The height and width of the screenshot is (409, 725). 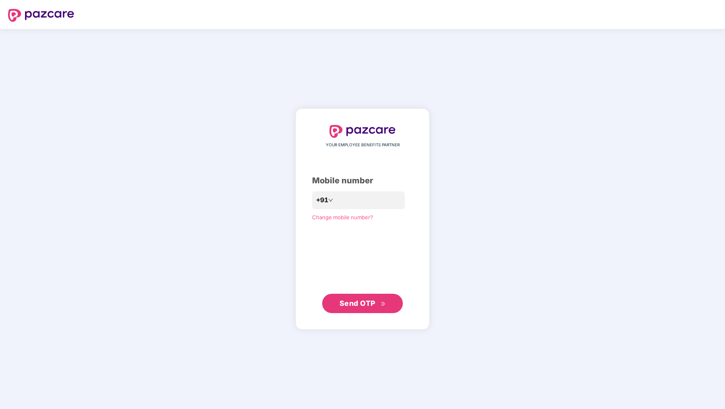 I want to click on div: Mobile number, so click(x=363, y=181).